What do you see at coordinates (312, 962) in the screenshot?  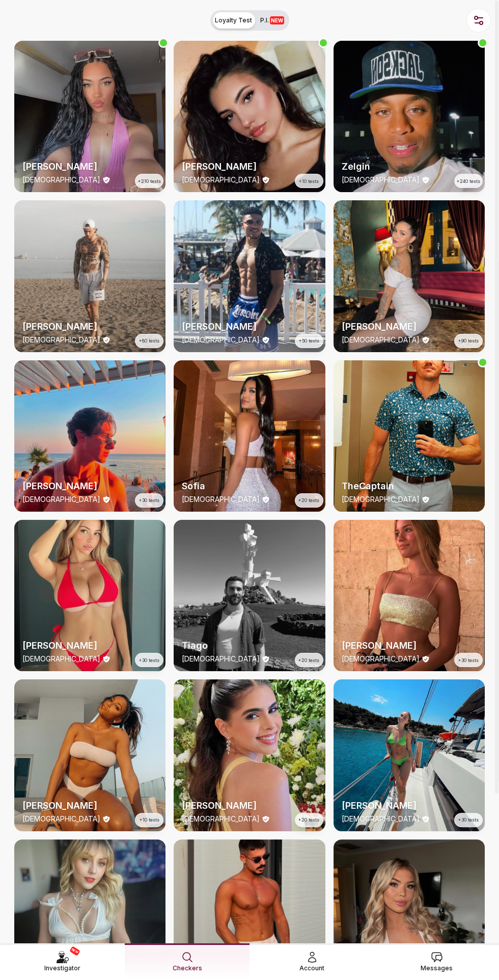 I see `a: Account` at bounding box center [312, 962].